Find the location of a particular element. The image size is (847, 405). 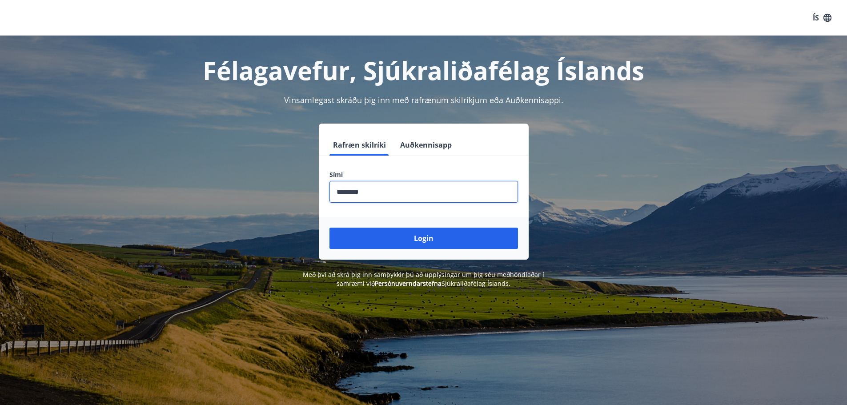

span: Með því að skrá þig inn samþykkir þú að upplýsingar um þig séu meðhöndlaðar í samræmi við Sjúkral... is located at coordinates (423, 279).